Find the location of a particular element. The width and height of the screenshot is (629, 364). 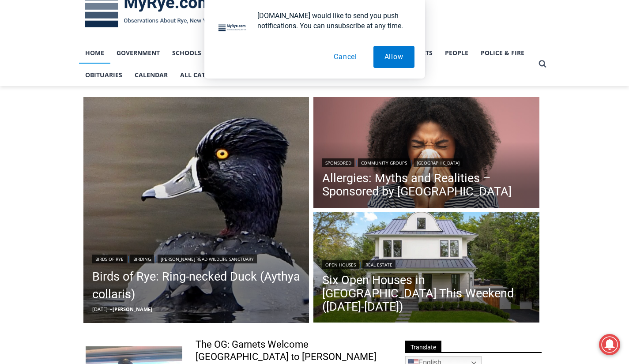

img: 2025-10 Allergies: Myths and Realities – Sponsored by White Plains Hospital is located at coordinates (426, 153).